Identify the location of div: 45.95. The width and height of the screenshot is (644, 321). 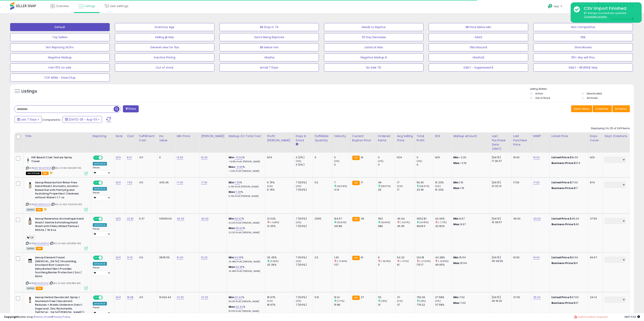
(406, 227).